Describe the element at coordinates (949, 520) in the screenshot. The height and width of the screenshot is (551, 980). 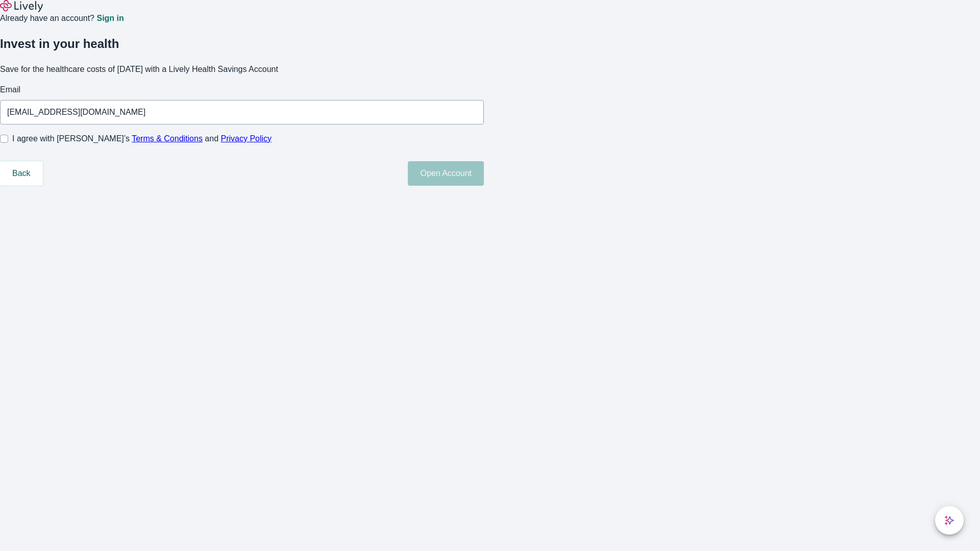
I see `button: chat` at that location.